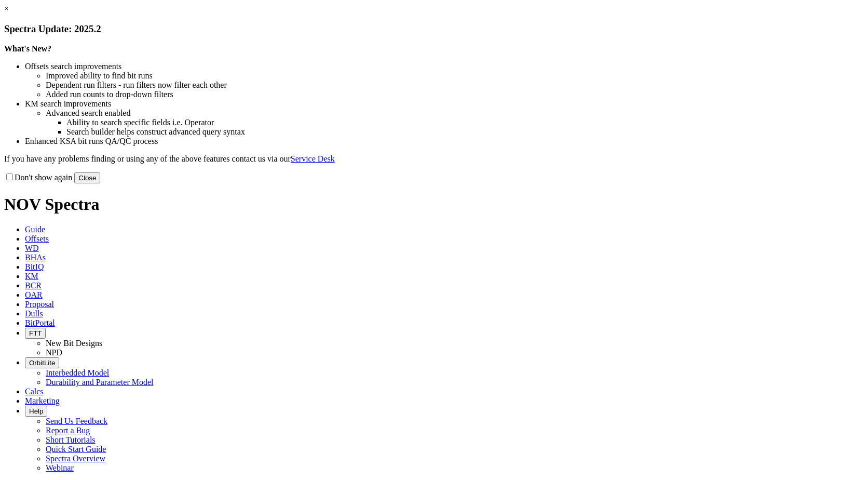 The width and height of the screenshot is (868, 480). What do you see at coordinates (27, 48) in the screenshot?
I see `strong: What's New?` at bounding box center [27, 48].